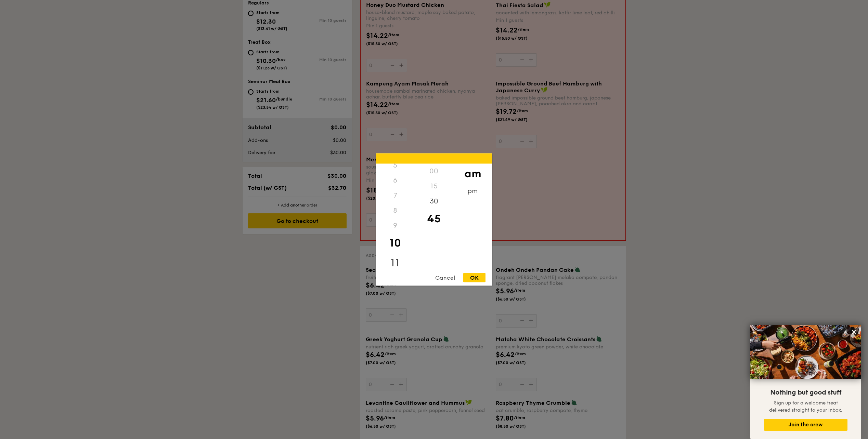  I want to click on div: 10, so click(395, 243).